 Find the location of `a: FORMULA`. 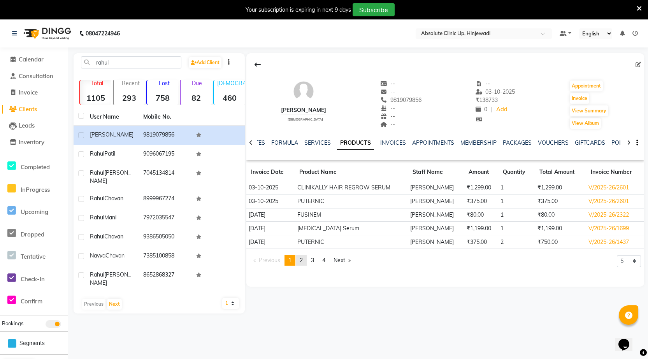

a: FORMULA is located at coordinates (285, 143).